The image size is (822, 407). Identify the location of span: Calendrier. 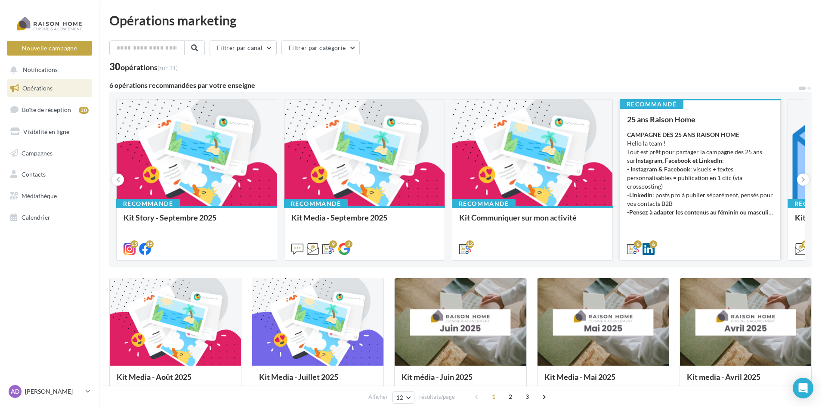
(36, 217).